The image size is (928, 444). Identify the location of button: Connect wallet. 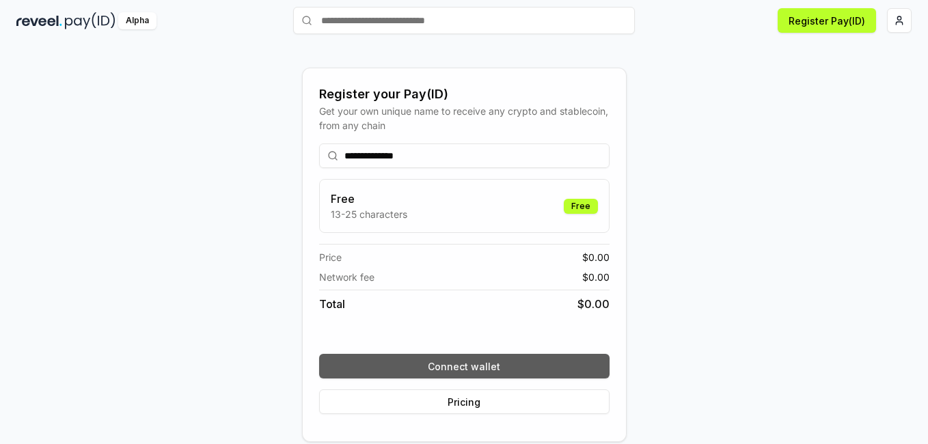
(464, 366).